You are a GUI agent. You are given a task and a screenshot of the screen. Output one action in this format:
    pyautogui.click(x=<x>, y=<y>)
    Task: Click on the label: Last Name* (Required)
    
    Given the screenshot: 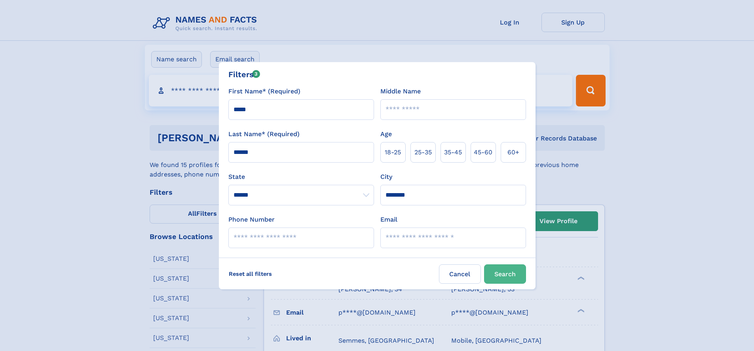 What is the action you would take?
    pyautogui.click(x=264, y=134)
    